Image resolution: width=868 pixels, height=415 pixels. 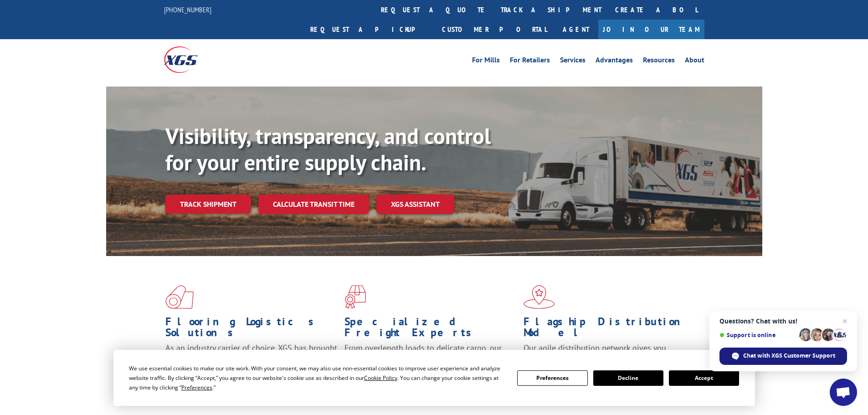 What do you see at coordinates (251, 359) in the screenshot?
I see `span: As an industry carrier of choice, XGS has brought innovation and dedication to flooring logistics...` at bounding box center [251, 359].